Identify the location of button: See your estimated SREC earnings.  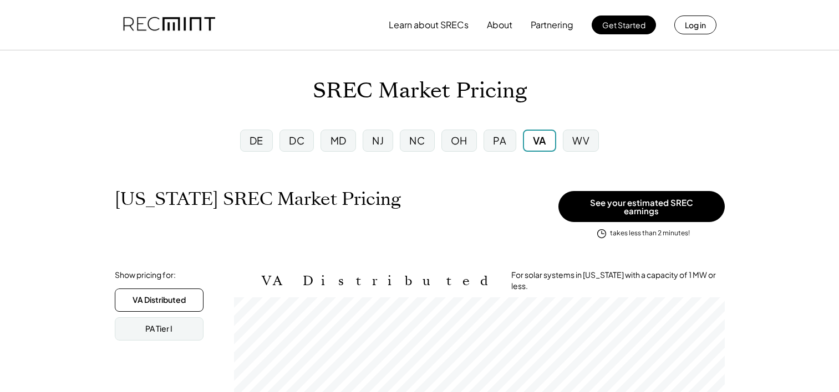
(641, 207).